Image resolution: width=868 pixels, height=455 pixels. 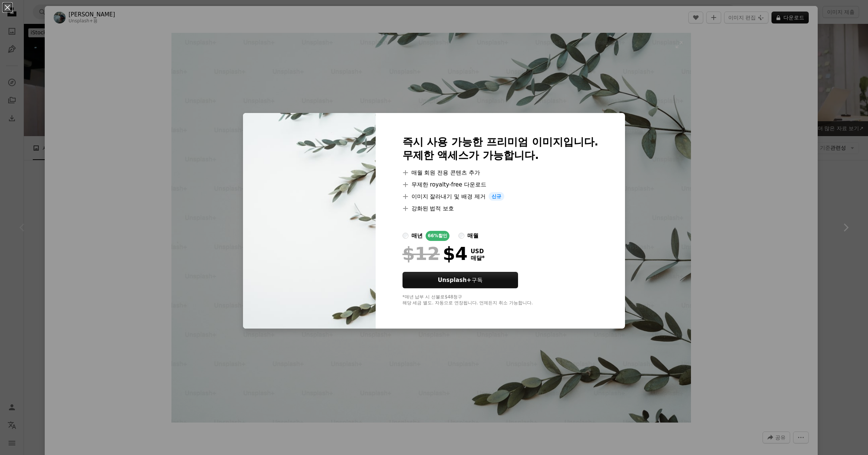 I want to click on span: USD, so click(x=478, y=251).